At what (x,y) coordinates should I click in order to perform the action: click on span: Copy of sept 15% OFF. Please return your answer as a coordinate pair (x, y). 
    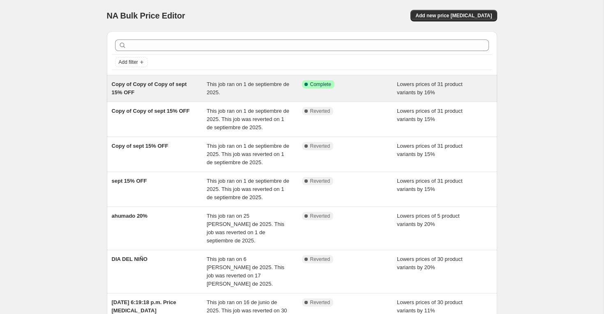
    Looking at the image, I should click on (140, 146).